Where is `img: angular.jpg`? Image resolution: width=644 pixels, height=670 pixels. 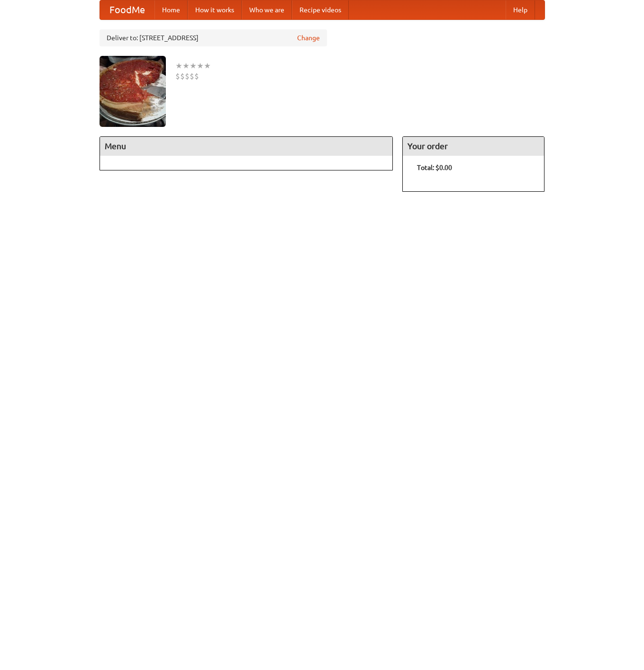 img: angular.jpg is located at coordinates (132, 92).